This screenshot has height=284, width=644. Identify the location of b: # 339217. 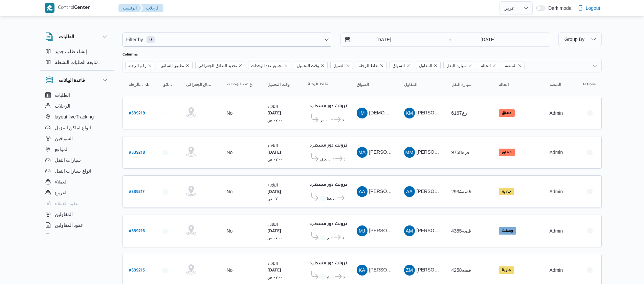
(137, 193).